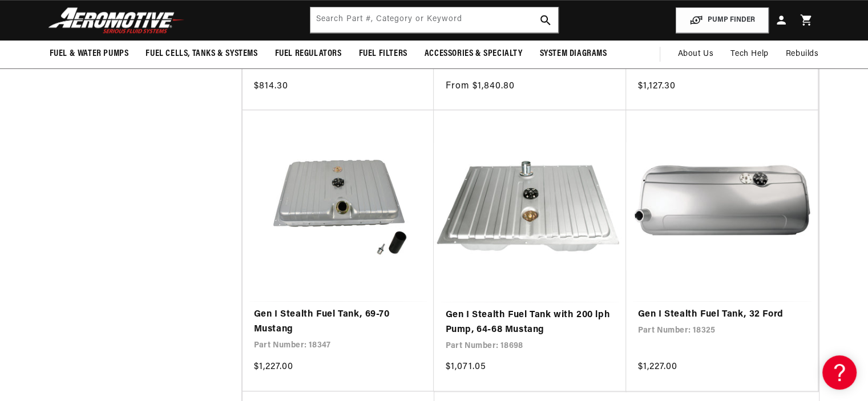 This screenshot has height=401, width=868. What do you see at coordinates (202, 54) in the screenshot?
I see `summary: Fuel Cells, Tanks & Systems` at bounding box center [202, 54].